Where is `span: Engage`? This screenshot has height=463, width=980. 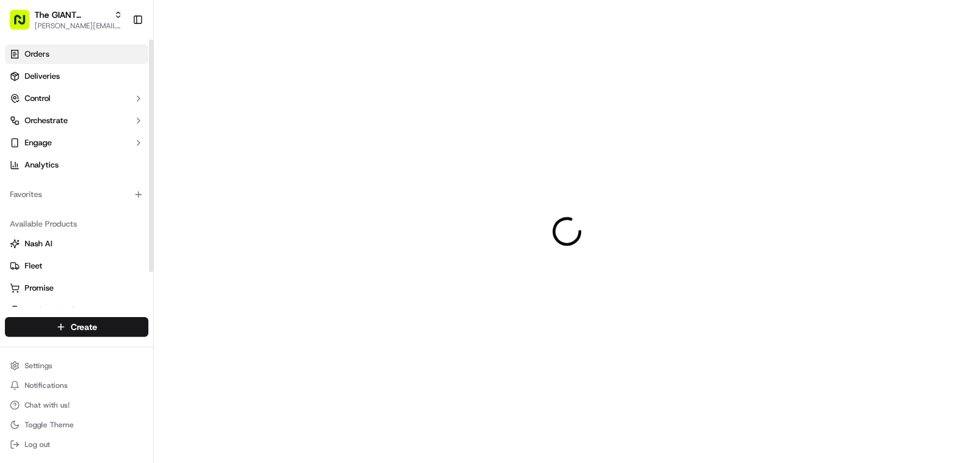 span: Engage is located at coordinates (38, 143).